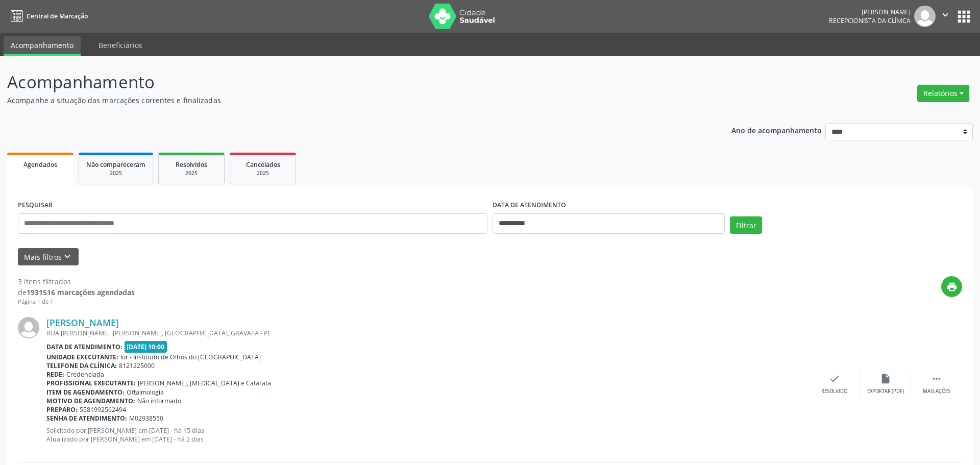  Describe the element at coordinates (345, 82) in the screenshot. I see `p: Acompanhamento` at that location.